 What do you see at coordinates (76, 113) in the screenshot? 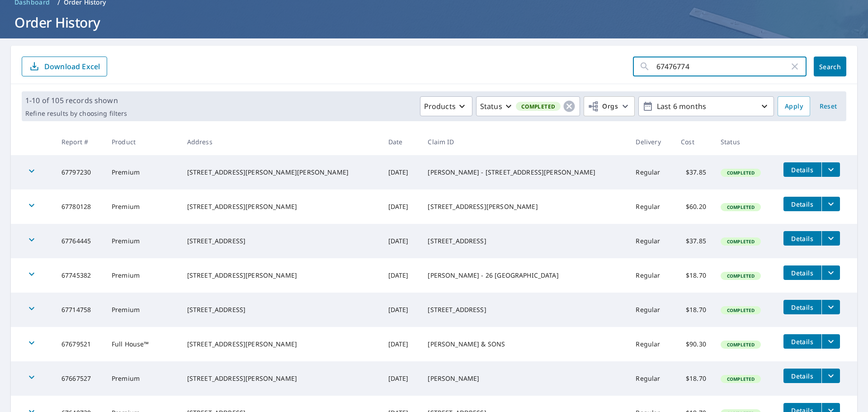
I see `p: Refine results by choosing filters` at bounding box center [76, 113].